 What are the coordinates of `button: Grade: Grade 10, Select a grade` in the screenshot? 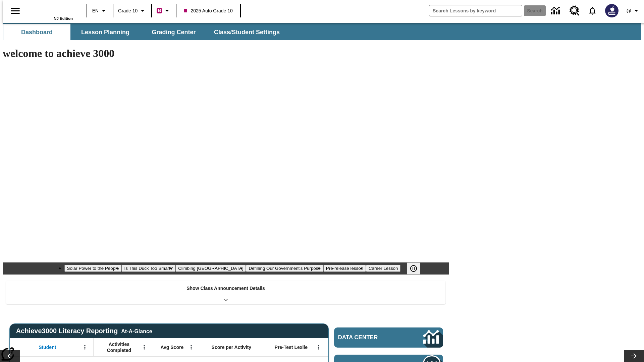 It's located at (132, 11).